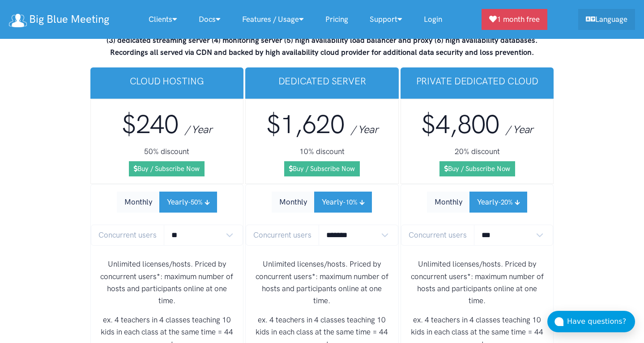  Describe the element at coordinates (167, 81) in the screenshot. I see `h3: Cloud Hosting` at that location.